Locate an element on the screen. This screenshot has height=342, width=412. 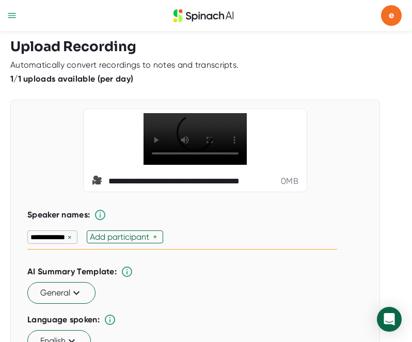
button: General is located at coordinates (61, 293).